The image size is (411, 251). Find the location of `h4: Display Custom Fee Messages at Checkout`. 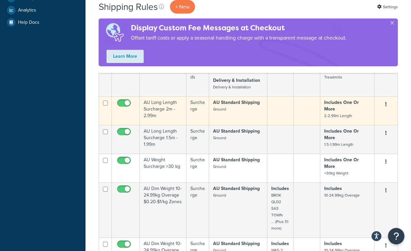

h4: Display Custom Fee Messages at Checkout is located at coordinates (239, 28).